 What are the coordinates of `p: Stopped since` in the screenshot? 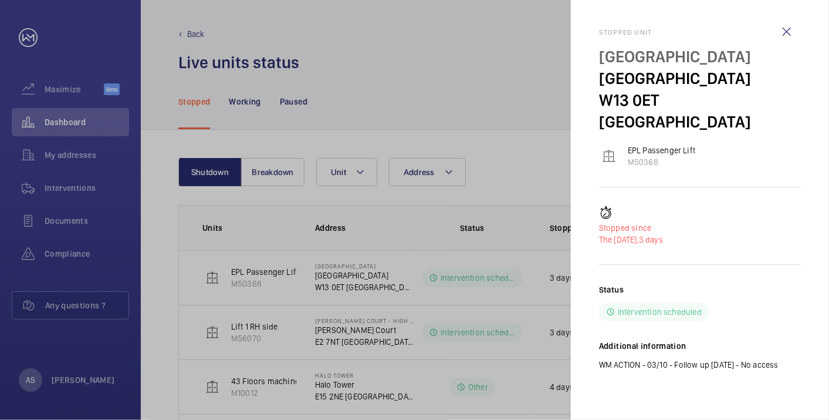 It's located at (700, 228).